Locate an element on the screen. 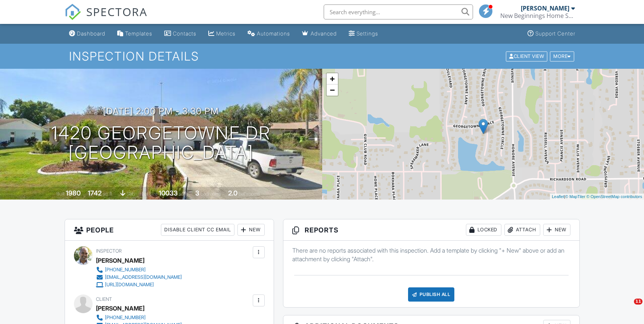 This screenshot has width=644, height=324. div: 3 is located at coordinates (197, 193).